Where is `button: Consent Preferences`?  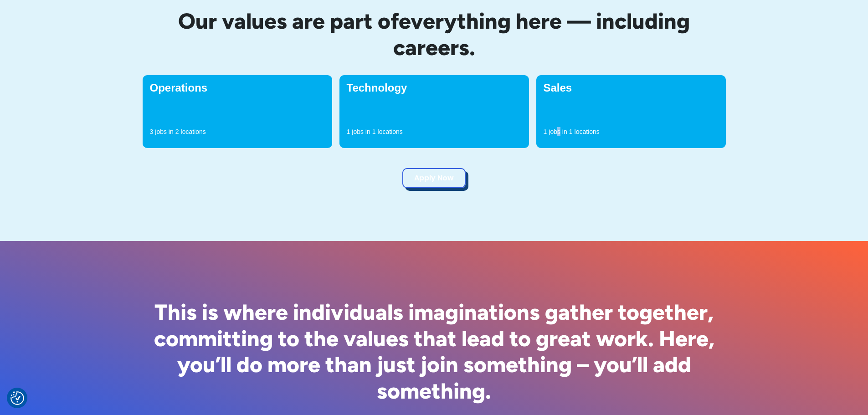
button: Consent Preferences is located at coordinates (17, 398).